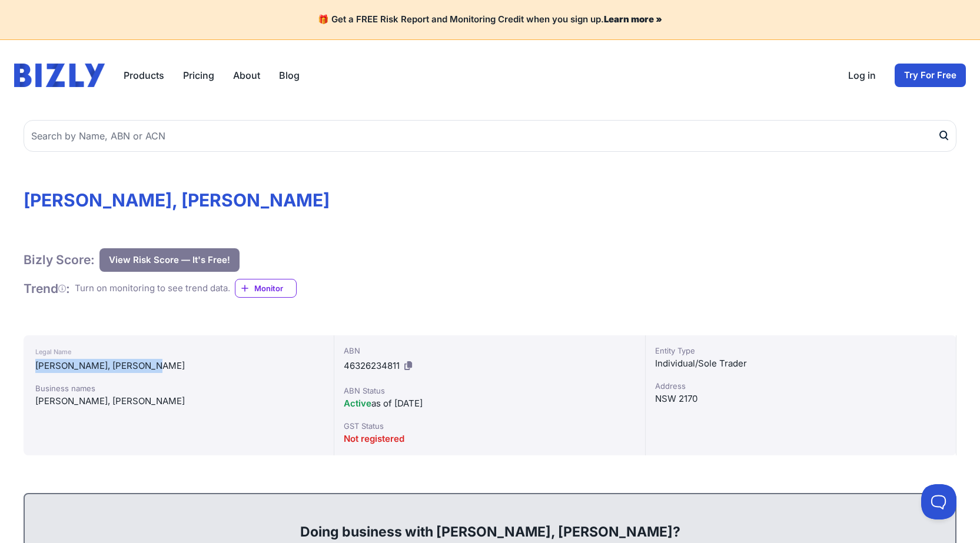  What do you see at coordinates (144, 76) in the screenshot?
I see `button: Products` at bounding box center [144, 76].